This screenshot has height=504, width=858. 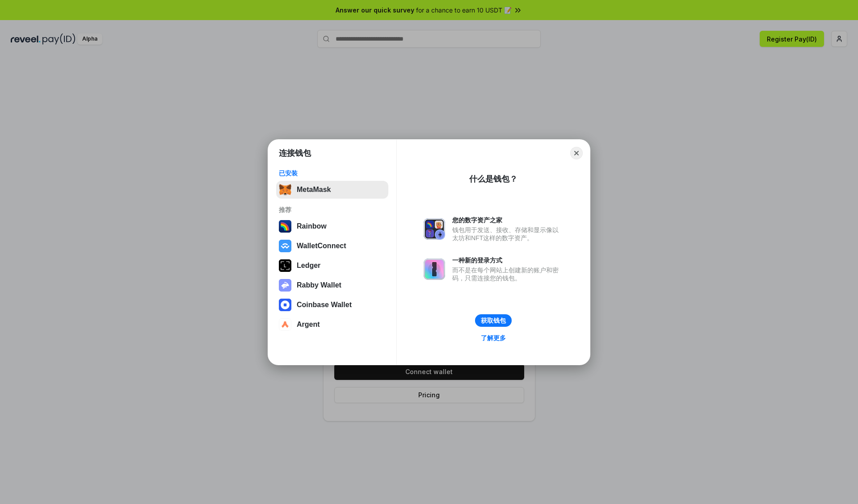 I want to click on div: 已安装, so click(x=332, y=173).